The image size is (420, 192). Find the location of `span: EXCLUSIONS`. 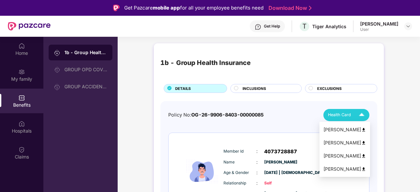

span: EXCLUSIONS is located at coordinates (329, 89).